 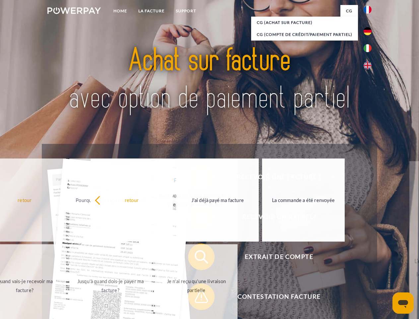 What do you see at coordinates (279, 296) in the screenshot?
I see `span: Contestation Facture` at bounding box center [279, 296].